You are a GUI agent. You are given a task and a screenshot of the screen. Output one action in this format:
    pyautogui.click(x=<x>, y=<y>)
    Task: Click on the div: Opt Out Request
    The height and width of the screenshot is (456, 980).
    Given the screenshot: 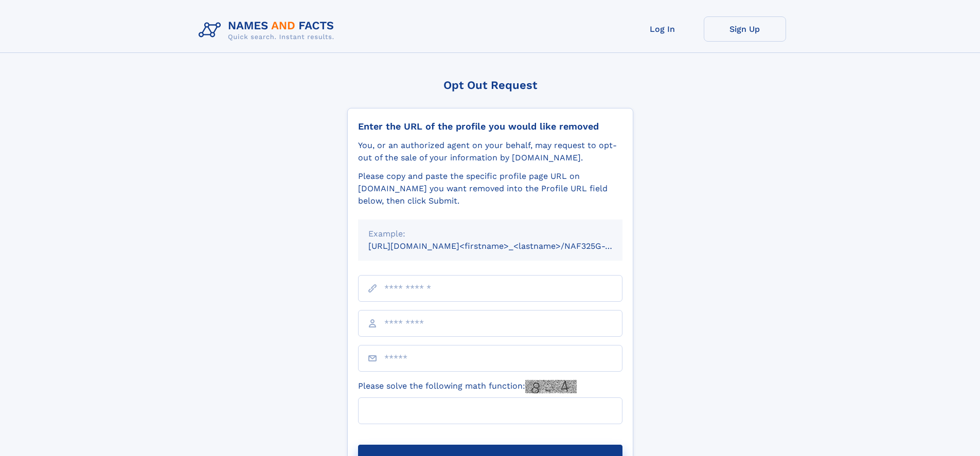 What is the action you would take?
    pyautogui.click(x=490, y=85)
    